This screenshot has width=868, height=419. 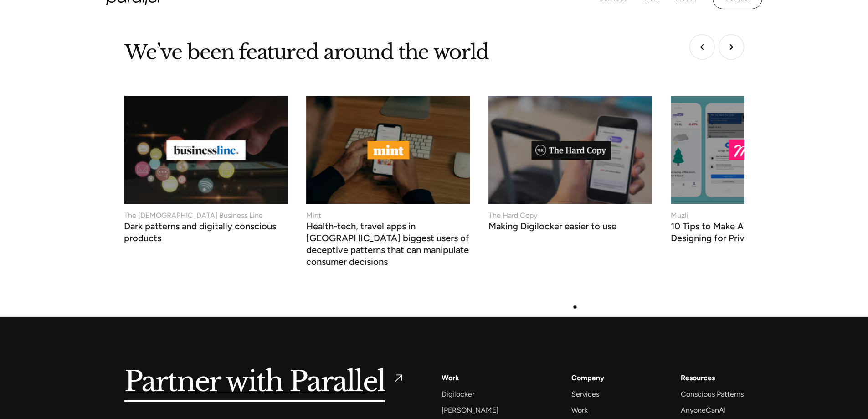 I want to click on div: Company, so click(x=587, y=377).